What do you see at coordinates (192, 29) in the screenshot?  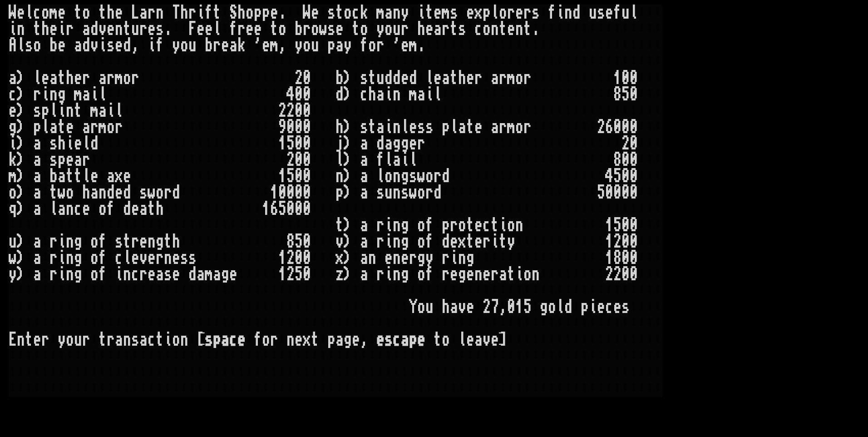 I see `div: F` at bounding box center [192, 29].